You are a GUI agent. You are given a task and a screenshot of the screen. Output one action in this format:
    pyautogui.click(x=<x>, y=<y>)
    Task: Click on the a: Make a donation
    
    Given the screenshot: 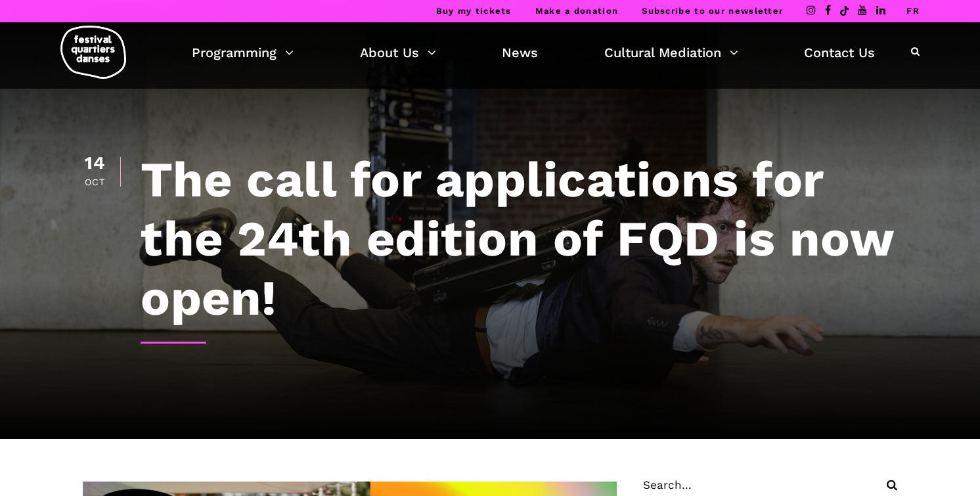 What is the action you would take?
    pyautogui.click(x=577, y=11)
    